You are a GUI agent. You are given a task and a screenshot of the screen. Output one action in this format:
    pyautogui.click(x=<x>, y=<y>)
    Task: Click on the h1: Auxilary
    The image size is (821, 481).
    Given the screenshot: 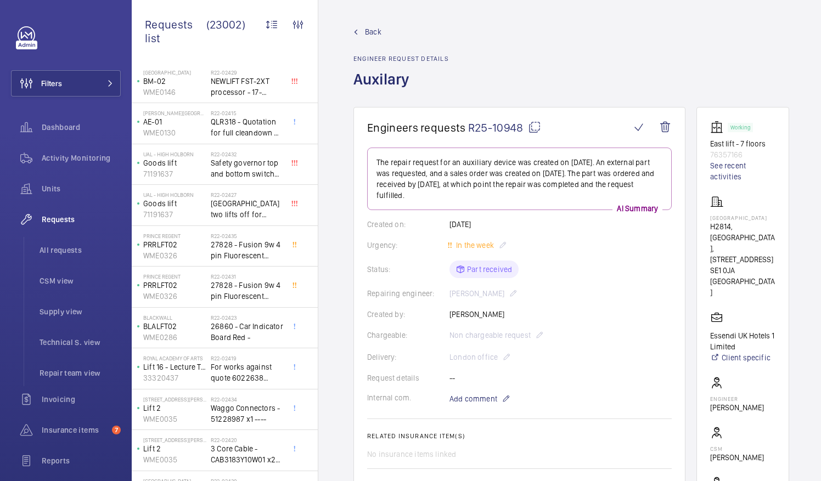 What is the action you would take?
    pyautogui.click(x=401, y=88)
    